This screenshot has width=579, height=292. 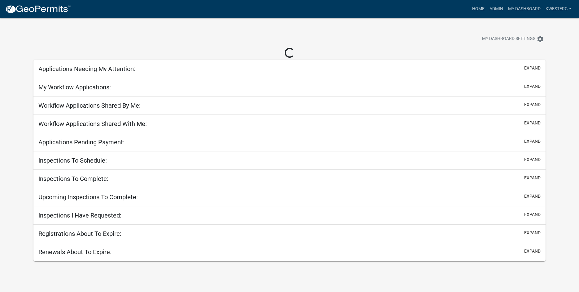 I want to click on a: Home, so click(x=478, y=9).